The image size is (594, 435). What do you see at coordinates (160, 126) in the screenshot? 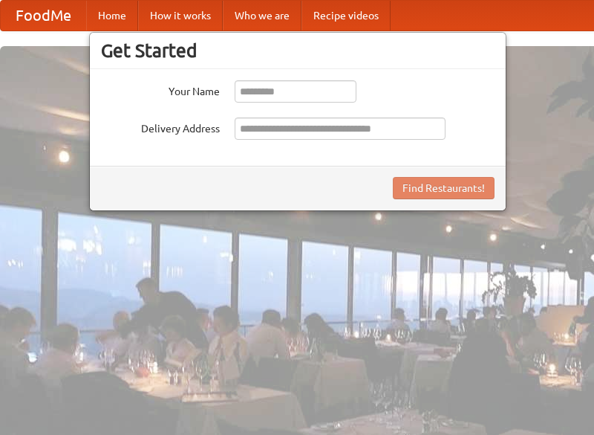
I see `label: Delivery Address` at bounding box center [160, 126].